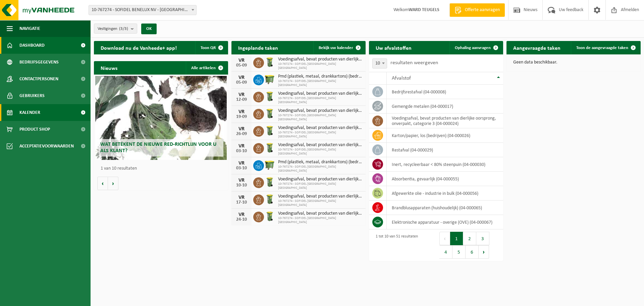 This screenshot has width=644, height=306. Describe the element at coordinates (458, 252) in the screenshot. I see `button: 5` at that location.